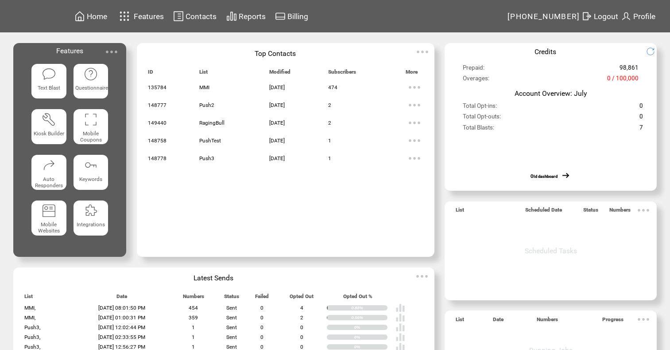  I want to click on img: exit.svg, so click(587, 16).